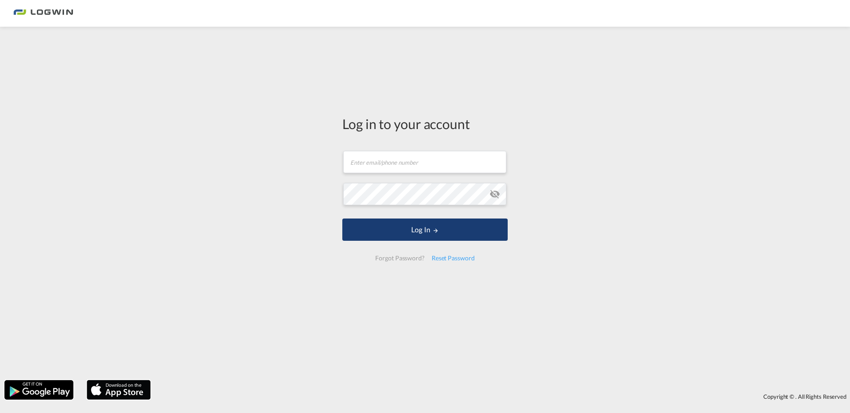  I want to click on div: Forgot Password?, so click(400, 258).